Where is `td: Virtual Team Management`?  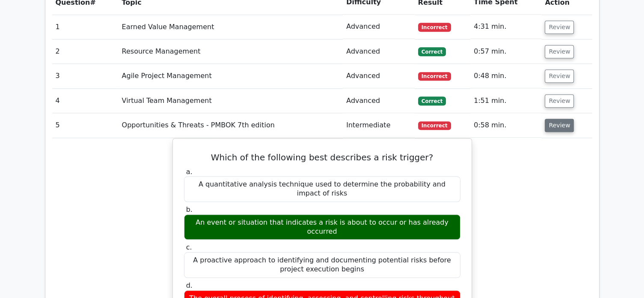
td: Virtual Team Management is located at coordinates (231, 100).